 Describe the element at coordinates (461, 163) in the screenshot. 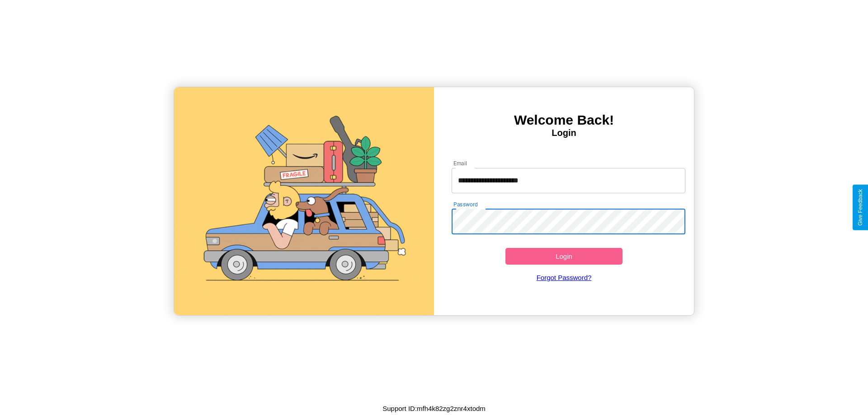

I see `label: Email` at that location.